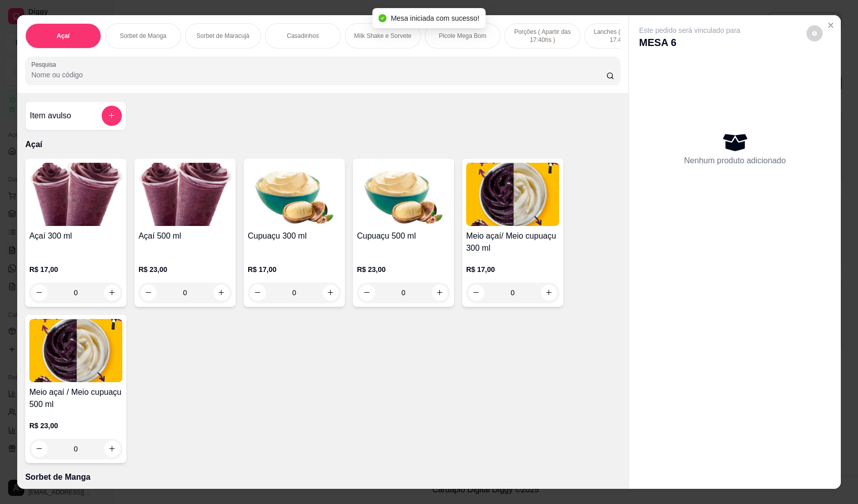  Describe the element at coordinates (76, 236) in the screenshot. I see `h4: Açaí 300 ml` at that location.